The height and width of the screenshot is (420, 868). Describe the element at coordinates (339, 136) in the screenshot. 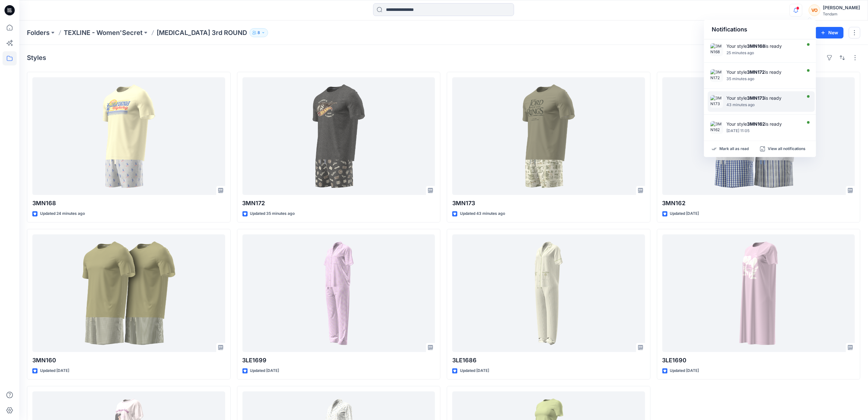

I see `a: 3MN172` at that location.